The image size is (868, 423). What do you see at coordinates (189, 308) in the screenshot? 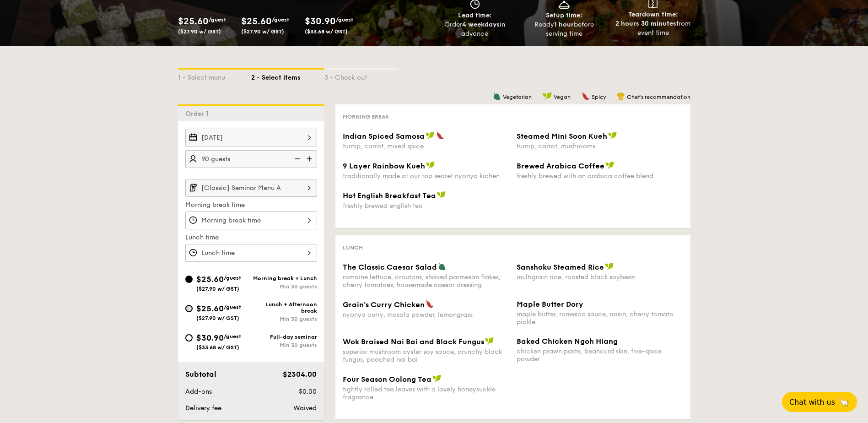
I see `input: $25.60/guest($27.90 w/ GST)Lunch + Afternoon breakMin 30 guests` at bounding box center [189, 308].